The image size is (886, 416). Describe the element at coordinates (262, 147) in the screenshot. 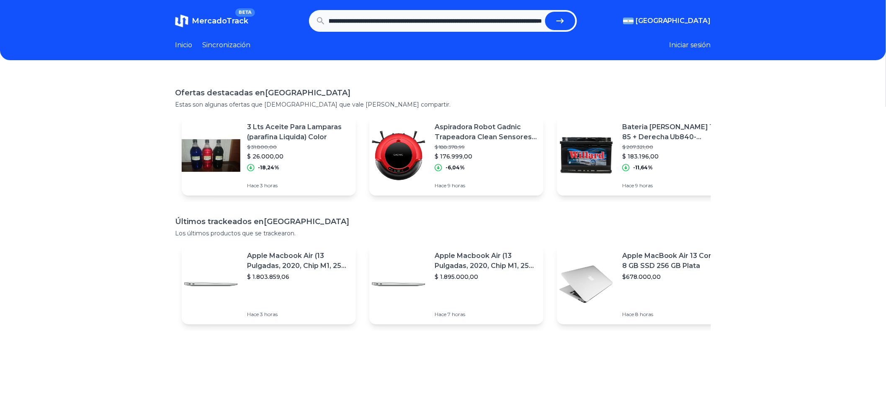

I see `font: $ 31.800,00` at that location.